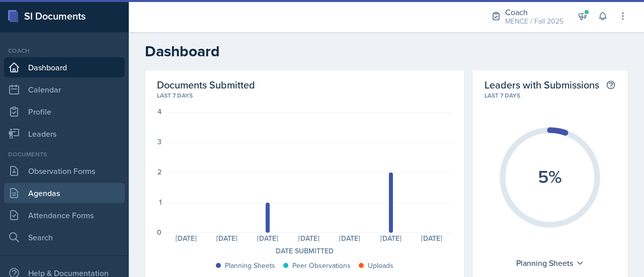 The width and height of the screenshot is (644, 277). Describe the element at coordinates (534, 21) in the screenshot. I see `div: MENCE / Fall 2025` at that location.